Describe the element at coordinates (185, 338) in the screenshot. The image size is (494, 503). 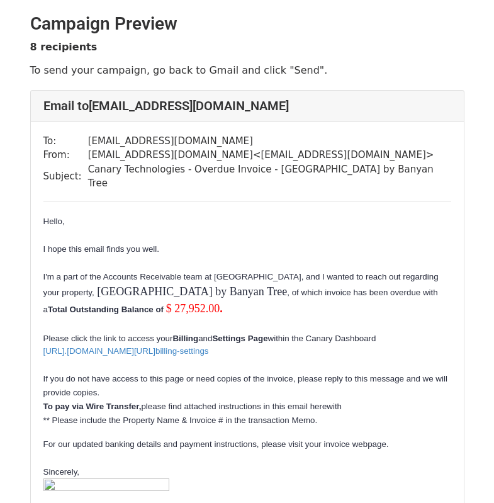
I see `b: Billing` at that location.